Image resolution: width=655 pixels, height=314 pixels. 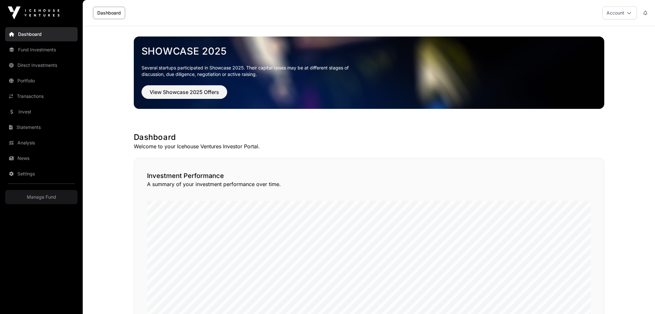 What do you see at coordinates (41, 112) in the screenshot?
I see `a: Invest` at bounding box center [41, 112].